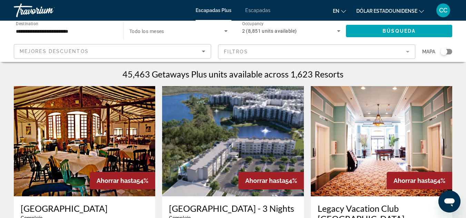  Describe the element at coordinates (213, 10) in the screenshot. I see `font: Escapadas Plus` at that location.